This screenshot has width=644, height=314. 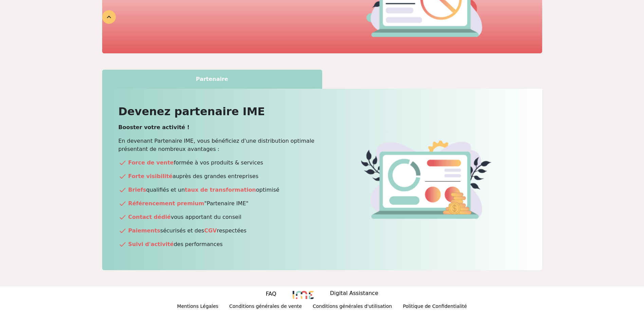 I want to click on span: Force de vente, so click(x=151, y=162).